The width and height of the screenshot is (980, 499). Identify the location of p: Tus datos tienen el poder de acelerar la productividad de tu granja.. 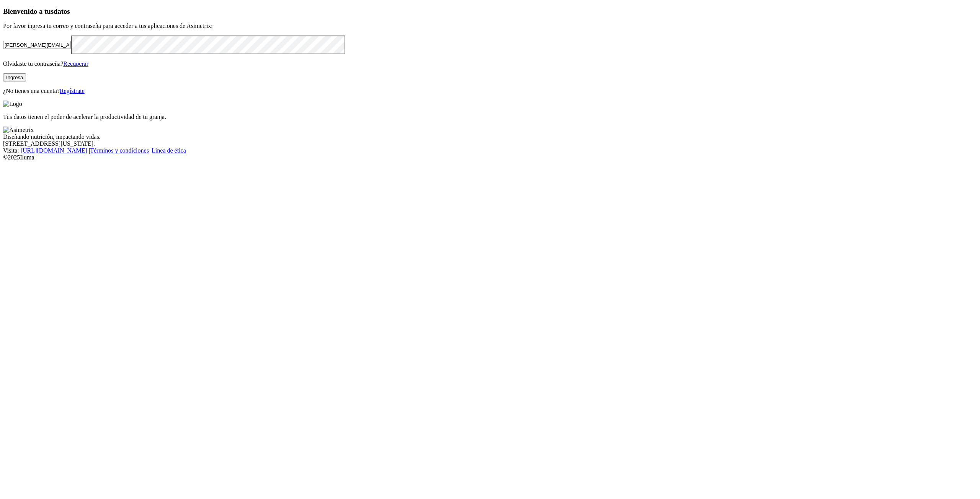
(490, 117).